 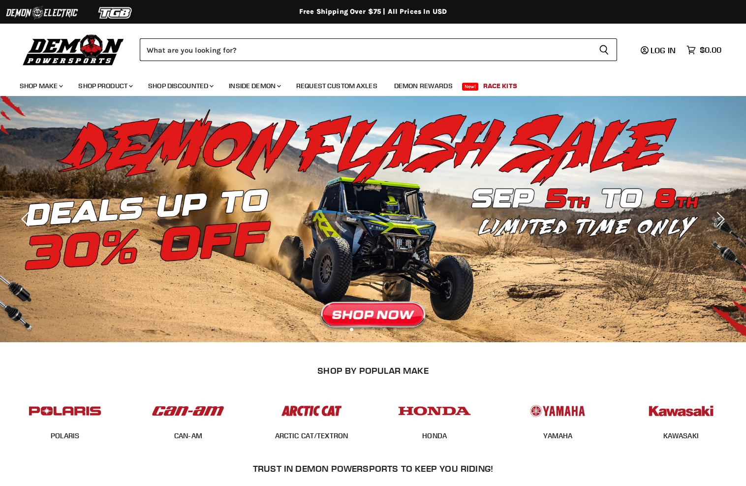 I want to click on li: Page dot 1, so click(x=351, y=329).